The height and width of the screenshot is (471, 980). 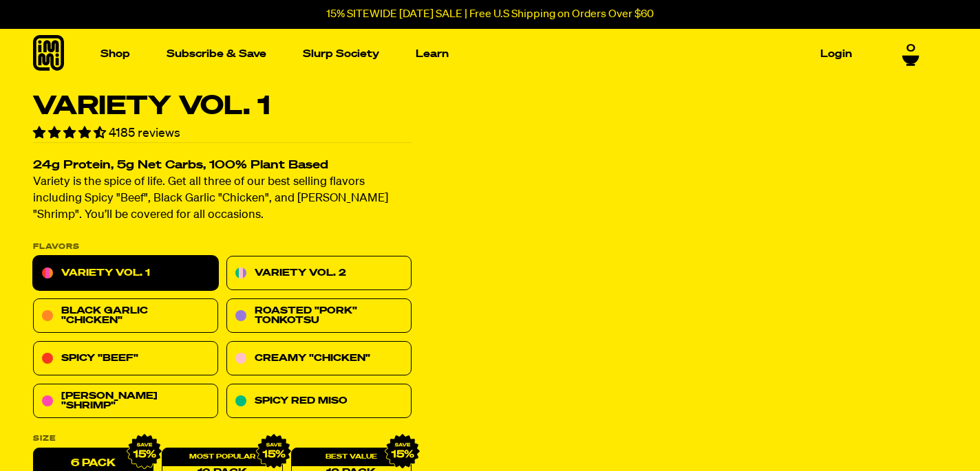 I want to click on nav: Main navigation, so click(x=477, y=54).